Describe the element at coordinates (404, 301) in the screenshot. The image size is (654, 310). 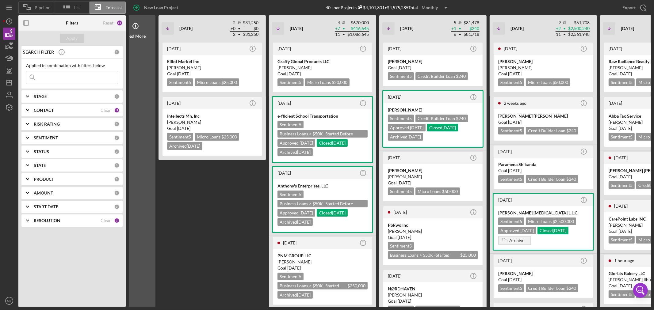
I see `time: 08/08/2025` at that location.